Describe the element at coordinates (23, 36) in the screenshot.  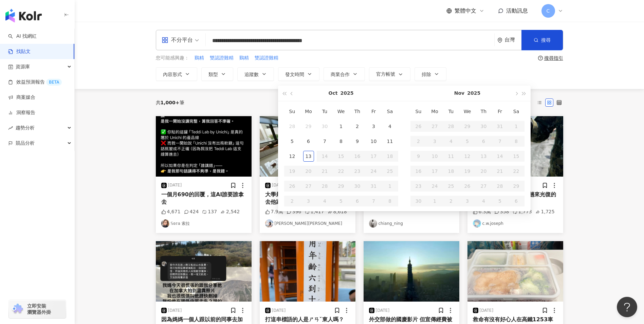
I see `a: searchAI 找網紅` at that location.